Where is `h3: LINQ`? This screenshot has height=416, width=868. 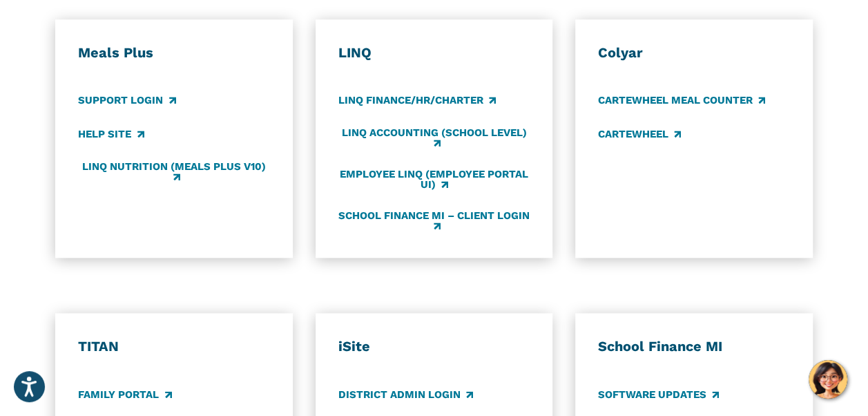
h3: LINQ is located at coordinates (434, 53).